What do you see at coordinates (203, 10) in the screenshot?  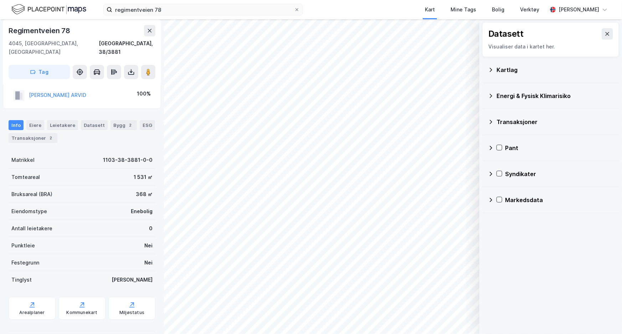 I see `input: Søk på adresse, matrikkel, gårdeiere, leietakere eller personer` at bounding box center [203, 10].